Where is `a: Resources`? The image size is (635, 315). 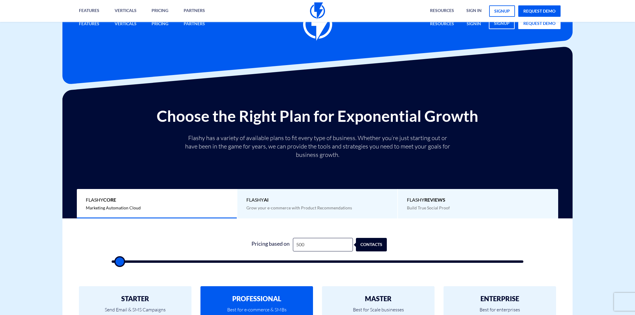 a: Resources is located at coordinates (442, 24).